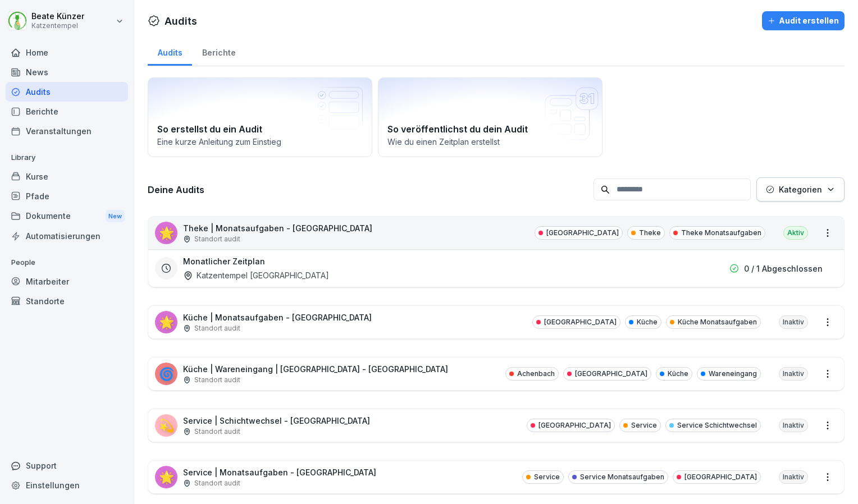  What do you see at coordinates (67, 216) in the screenshot?
I see `div: Dokumente` at bounding box center [67, 216].